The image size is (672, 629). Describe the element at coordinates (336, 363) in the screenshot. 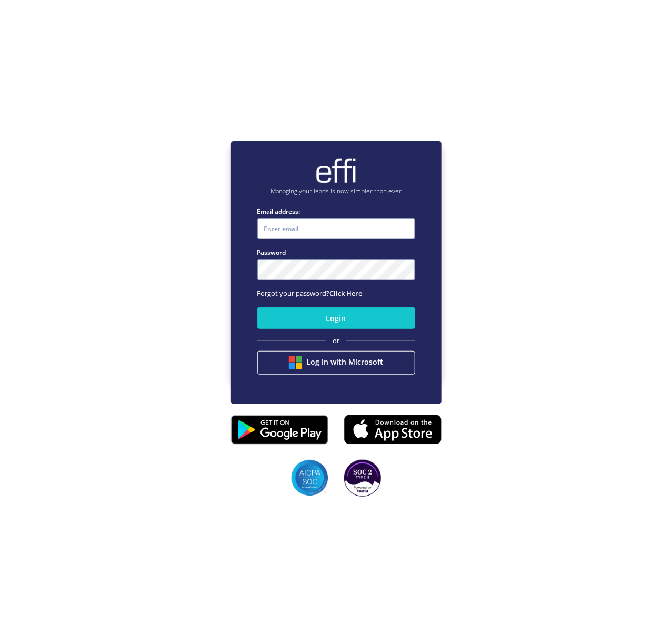

I see `button: Log in with Microsoft` at that location.